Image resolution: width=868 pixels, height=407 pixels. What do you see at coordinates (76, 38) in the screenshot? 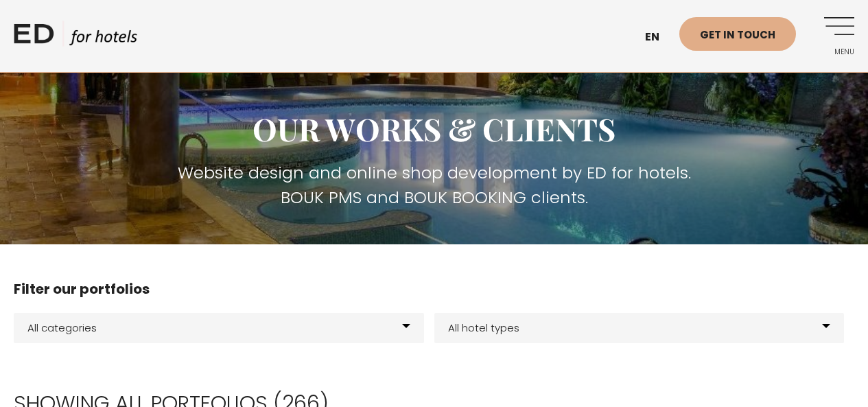
I see `a: ED HOTELS` at bounding box center [76, 38].